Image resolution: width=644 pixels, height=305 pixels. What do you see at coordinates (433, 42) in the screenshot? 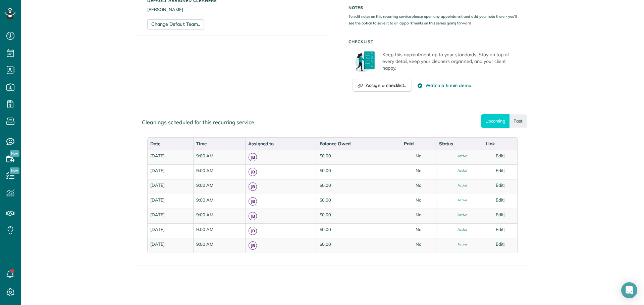
I see `h5: Checklist` at bounding box center [433, 42].